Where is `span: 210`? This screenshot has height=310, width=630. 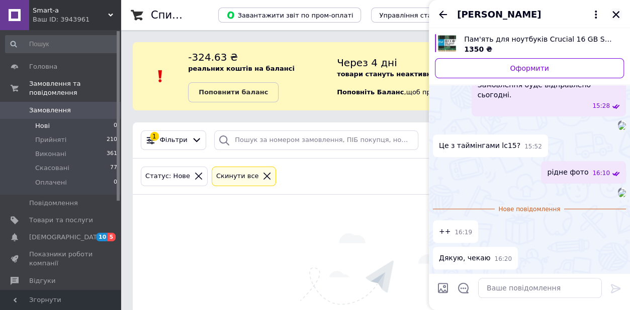 span: 210 is located at coordinates (112, 140).